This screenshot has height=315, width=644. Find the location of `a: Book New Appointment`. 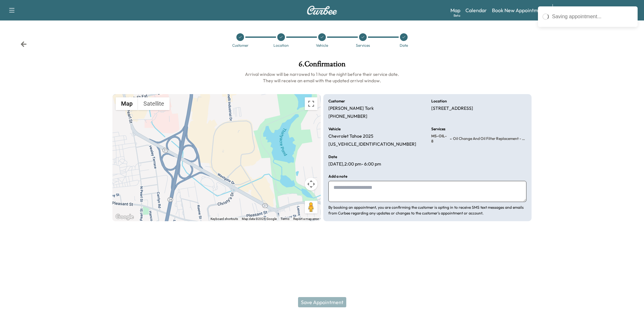

a: Book New Appointment is located at coordinates (519, 10).